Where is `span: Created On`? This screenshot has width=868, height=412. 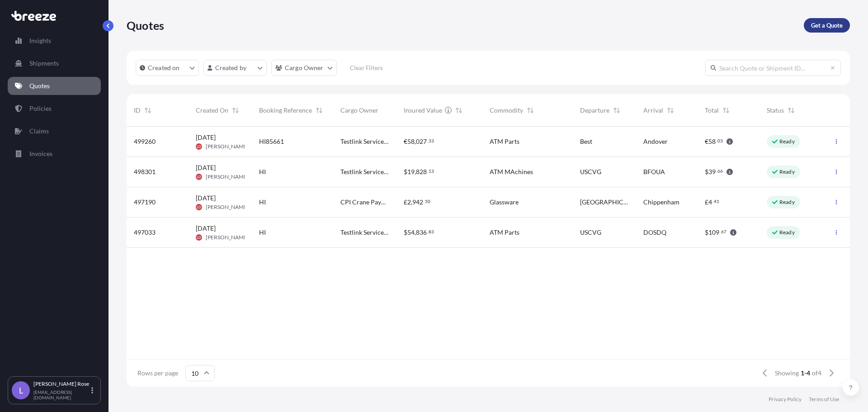
span: Created On is located at coordinates (212, 110).